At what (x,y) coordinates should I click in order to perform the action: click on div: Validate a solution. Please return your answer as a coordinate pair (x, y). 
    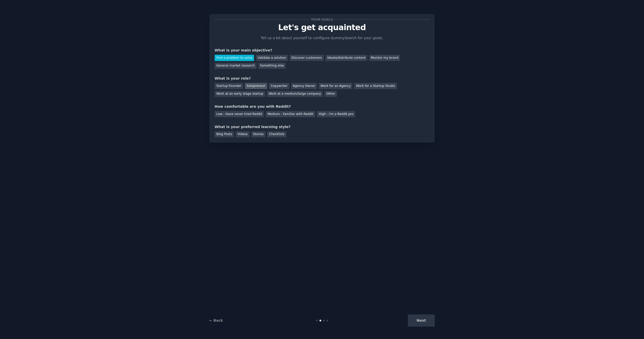
    Looking at the image, I should click on (271, 58).